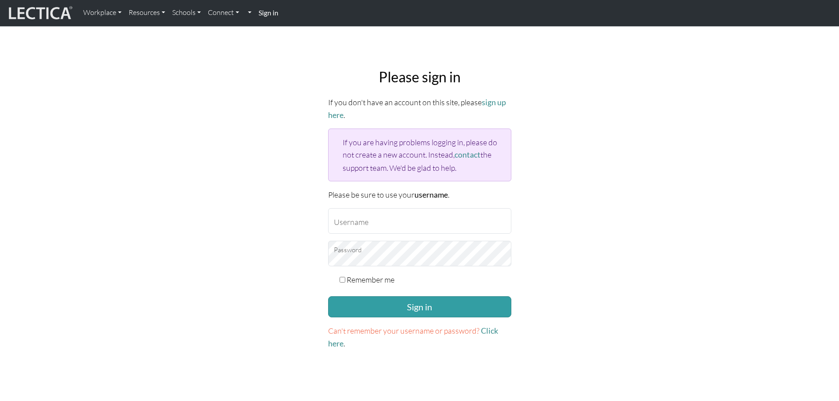  I want to click on a: Connect, so click(223, 13).